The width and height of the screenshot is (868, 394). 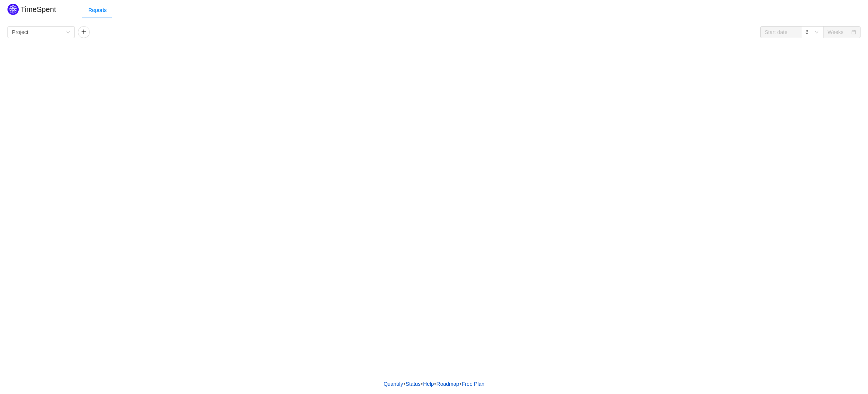 I want to click on a: Quantify, so click(x=394, y=384).